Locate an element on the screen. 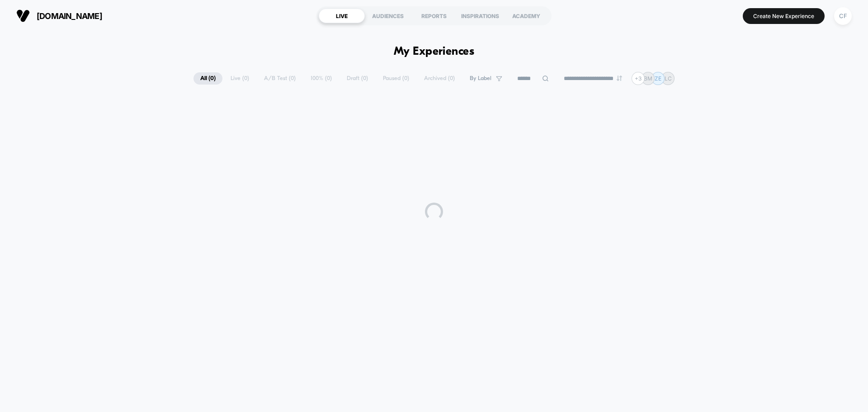 The height and width of the screenshot is (412, 868). p: ZE is located at coordinates (657, 78).